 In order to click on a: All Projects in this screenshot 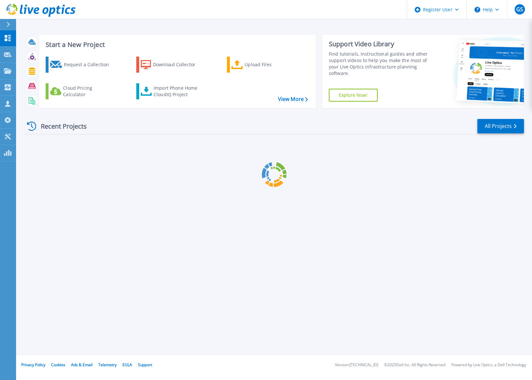, I will do `click(500, 126)`.